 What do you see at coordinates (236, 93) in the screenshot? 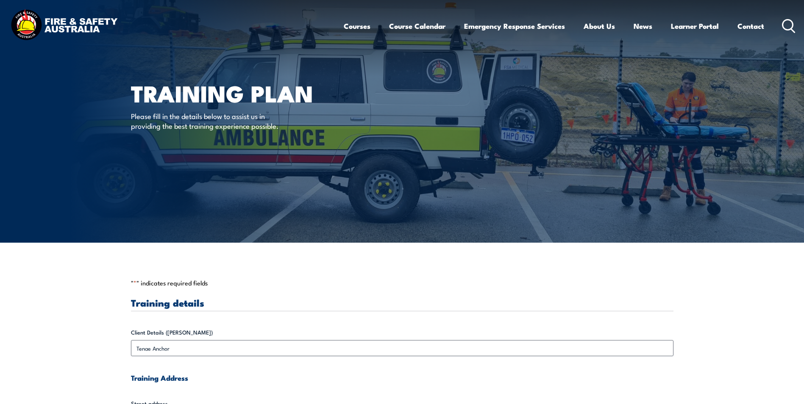
I see `h1: Training plan` at bounding box center [236, 93].